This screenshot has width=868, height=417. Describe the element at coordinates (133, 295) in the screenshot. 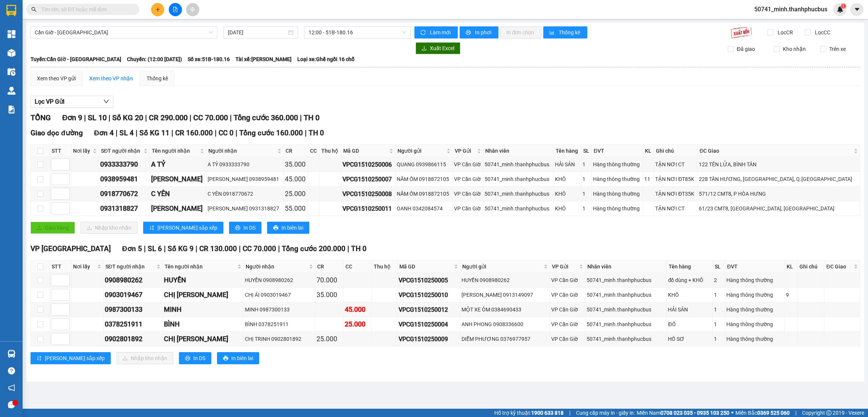

I see `td: 0903019467` at that location.